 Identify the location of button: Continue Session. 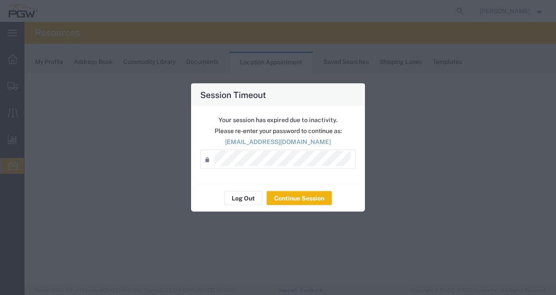
(299, 198).